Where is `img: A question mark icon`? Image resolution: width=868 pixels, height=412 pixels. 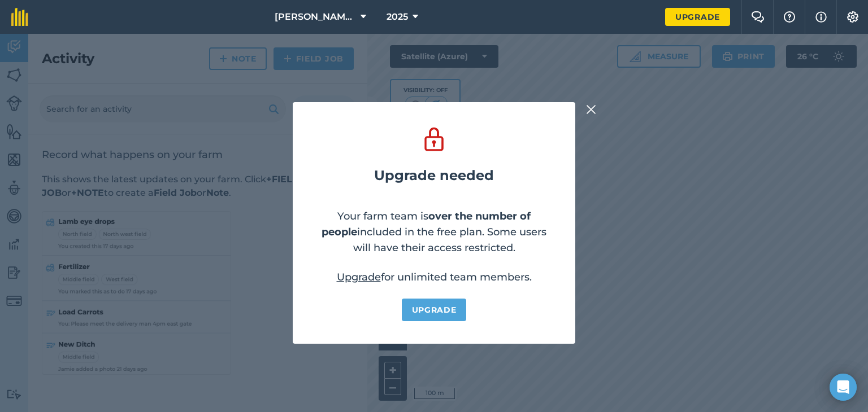
img: A question mark icon is located at coordinates (789, 17).